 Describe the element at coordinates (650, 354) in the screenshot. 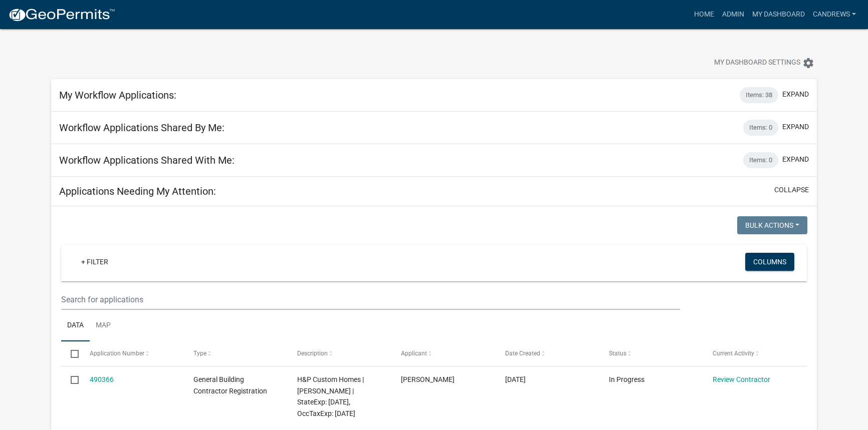

I see `datatable-header-cell: Status` at that location.